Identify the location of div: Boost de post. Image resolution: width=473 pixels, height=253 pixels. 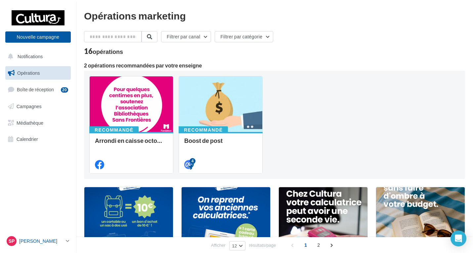
(221, 144).